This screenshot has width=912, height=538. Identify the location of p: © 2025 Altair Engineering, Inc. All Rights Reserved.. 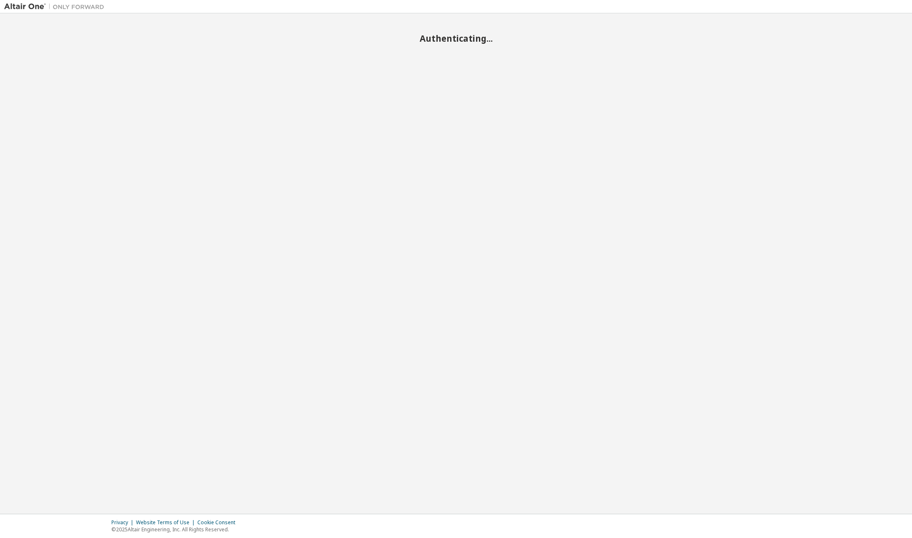
(176, 529).